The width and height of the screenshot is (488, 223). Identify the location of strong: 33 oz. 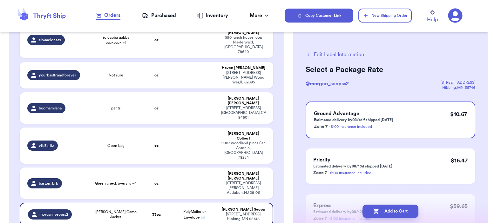
(156, 215).